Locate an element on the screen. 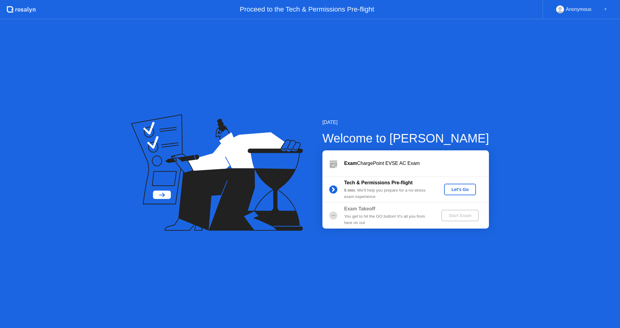 Image resolution: width=620 pixels, height=328 pixels. b: 5 min is located at coordinates (350, 190).